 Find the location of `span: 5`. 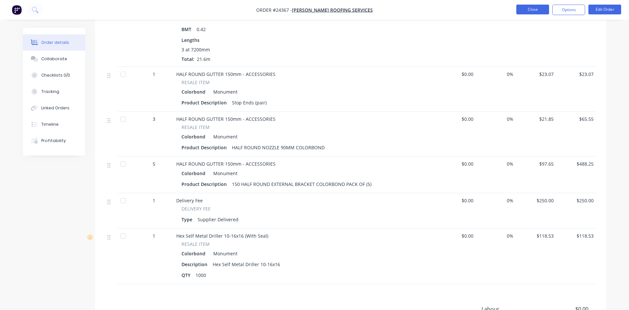

span: 5 is located at coordinates (154, 164).